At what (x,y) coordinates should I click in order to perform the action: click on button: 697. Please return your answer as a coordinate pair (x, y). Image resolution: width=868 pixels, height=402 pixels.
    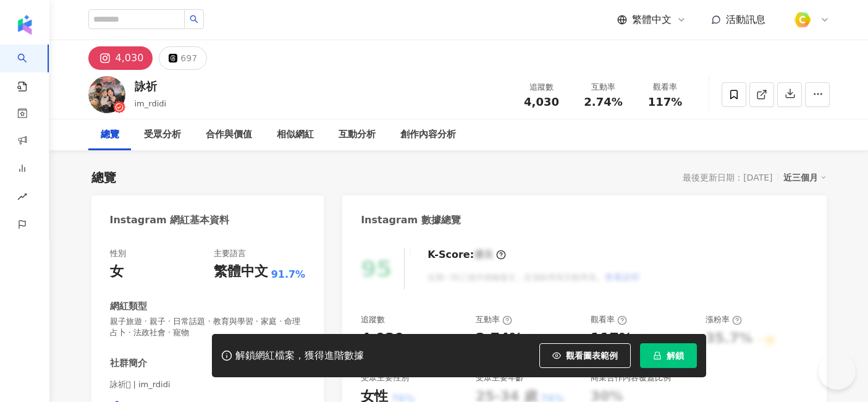
    Looking at the image, I should click on (183, 58).